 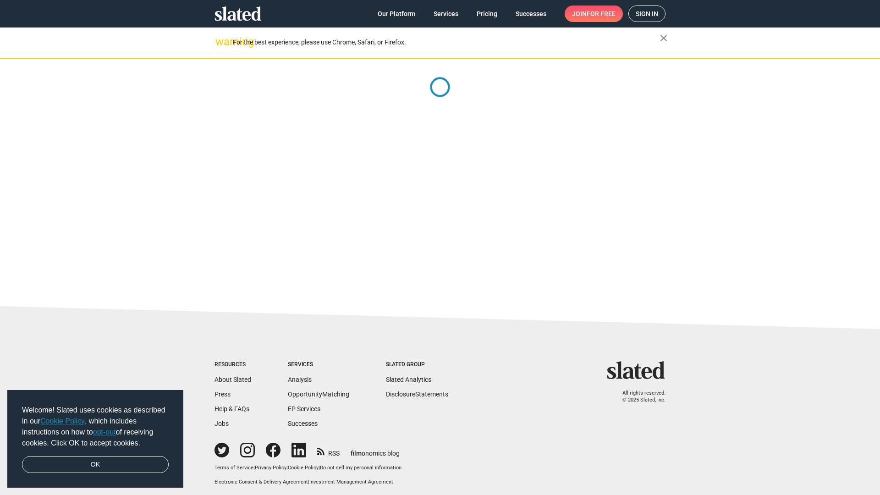 What do you see at coordinates (601, 14) in the screenshot?
I see `span: for free` at bounding box center [601, 14].